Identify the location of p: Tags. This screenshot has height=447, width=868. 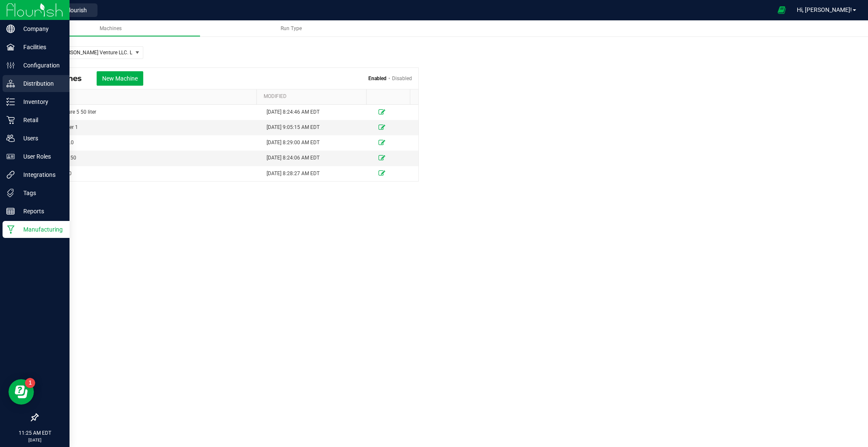
(40, 193).